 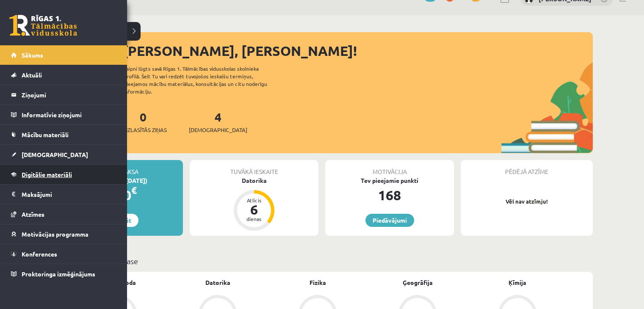 I want to click on div: 6, so click(x=254, y=209).